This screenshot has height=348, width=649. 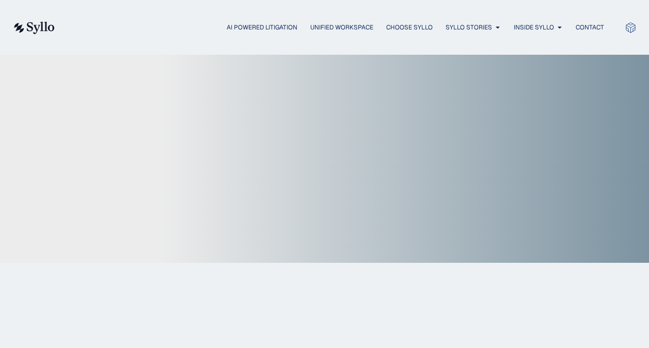 I want to click on span: AI Powered Litigation, so click(x=262, y=27).